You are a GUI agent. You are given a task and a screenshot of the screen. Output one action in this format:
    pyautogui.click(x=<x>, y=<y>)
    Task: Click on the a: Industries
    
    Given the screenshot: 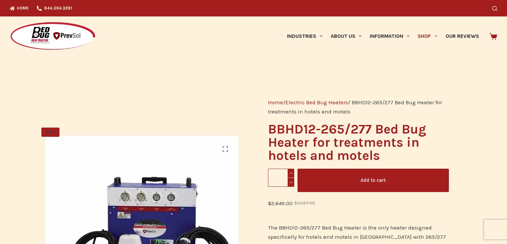 What is the action you would take?
    pyautogui.click(x=304, y=36)
    